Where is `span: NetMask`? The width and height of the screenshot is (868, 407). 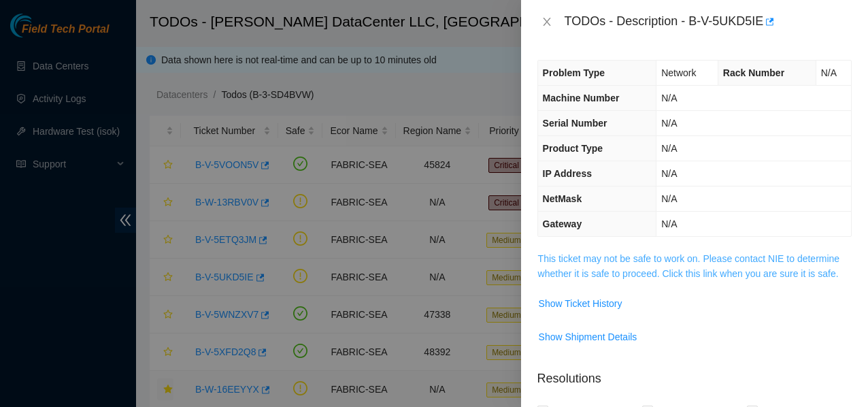
span: NetMask is located at coordinates (563, 199).